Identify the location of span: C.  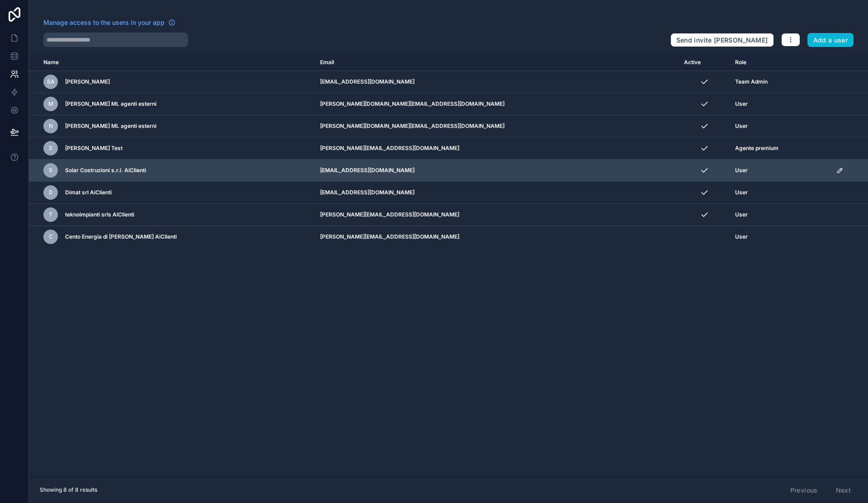
(51, 237).